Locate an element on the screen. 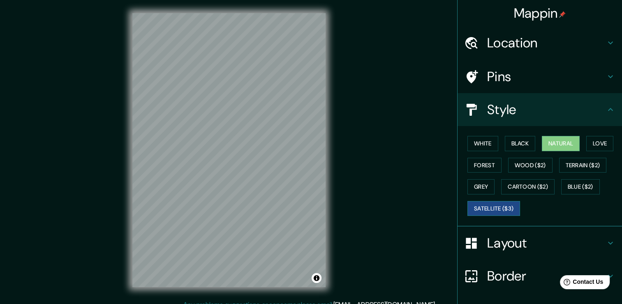  h4: Mappin is located at coordinates (540, 13).